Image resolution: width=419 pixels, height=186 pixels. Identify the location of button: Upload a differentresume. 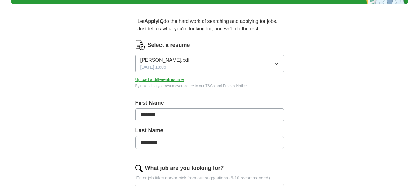
(159, 79).